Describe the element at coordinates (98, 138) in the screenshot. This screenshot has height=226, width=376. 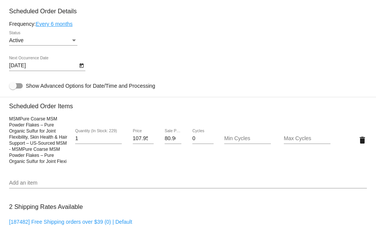
I see `input: Quantity (In Stock: 229)` at that location.